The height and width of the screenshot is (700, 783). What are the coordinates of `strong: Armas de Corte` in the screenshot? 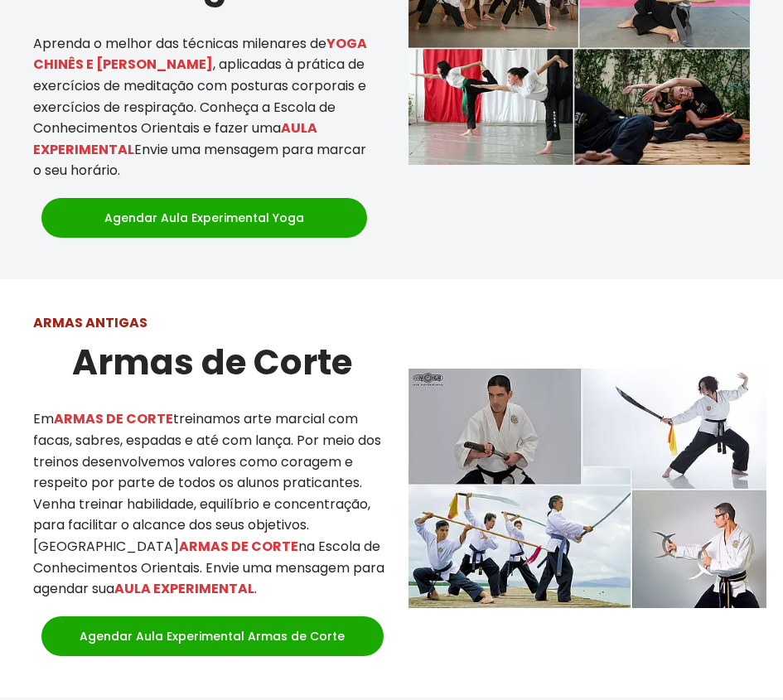 It's located at (212, 362).